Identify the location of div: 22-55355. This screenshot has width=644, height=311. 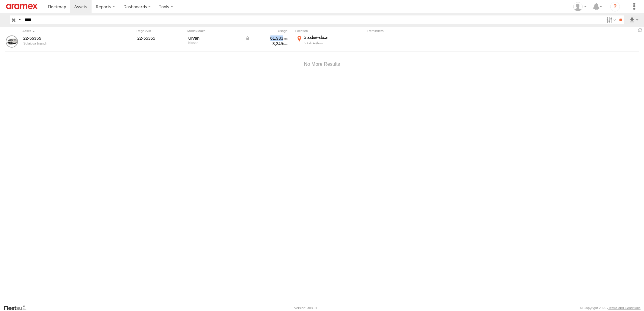
(161, 38).